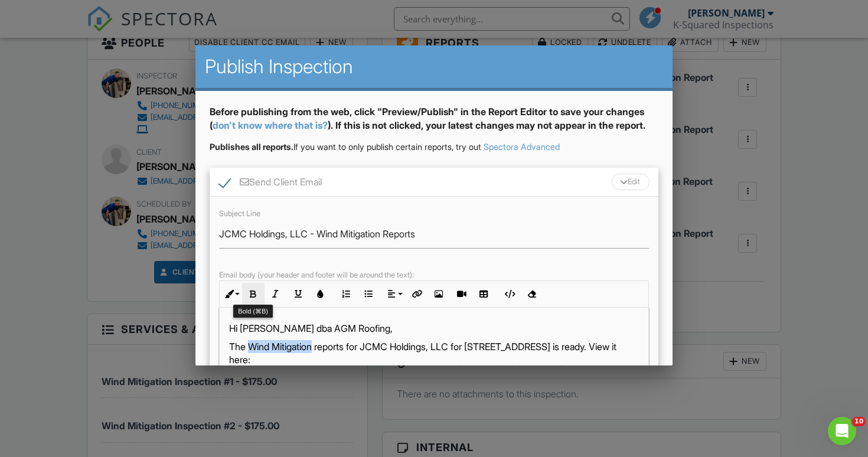  What do you see at coordinates (631, 182) in the screenshot?
I see `div: Edit` at bounding box center [631, 182].